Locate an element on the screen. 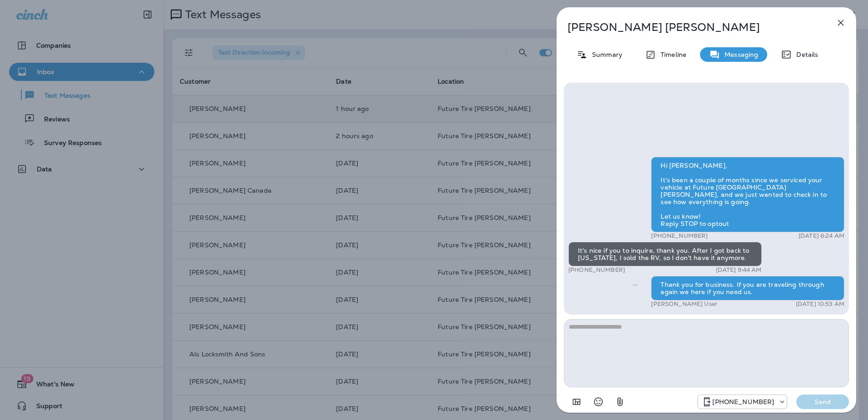 The height and width of the screenshot is (420, 868). p: Timeline is located at coordinates (671, 54).